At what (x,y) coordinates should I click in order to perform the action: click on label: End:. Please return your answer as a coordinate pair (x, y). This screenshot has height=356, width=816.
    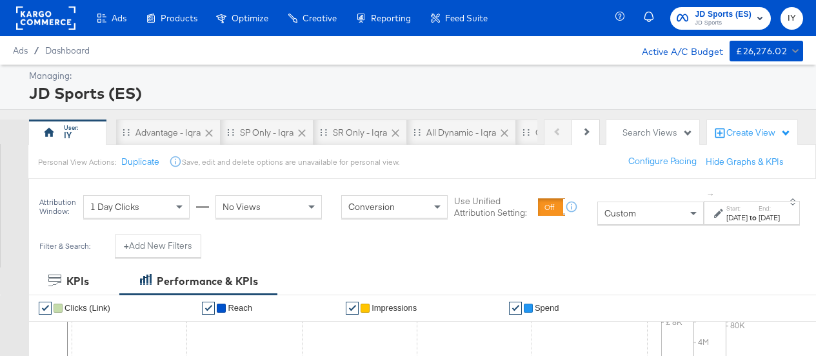
    Looking at the image, I should click on (769, 208).